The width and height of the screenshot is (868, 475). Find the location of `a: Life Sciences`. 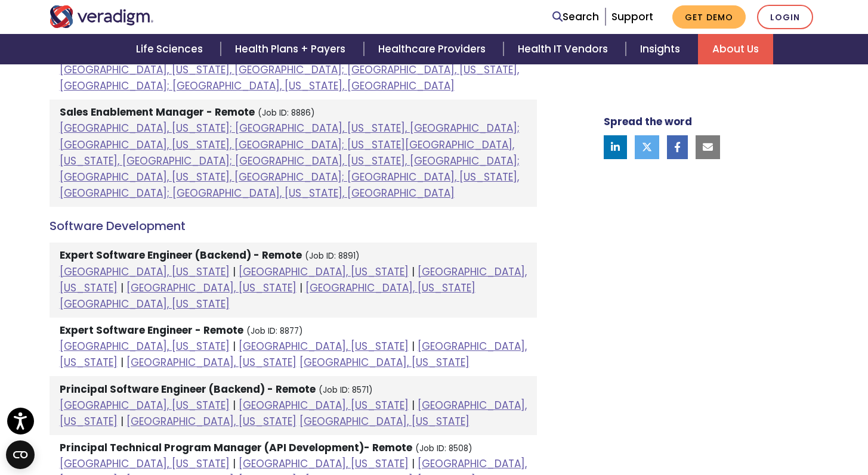

a: Life Sciences is located at coordinates (171, 49).